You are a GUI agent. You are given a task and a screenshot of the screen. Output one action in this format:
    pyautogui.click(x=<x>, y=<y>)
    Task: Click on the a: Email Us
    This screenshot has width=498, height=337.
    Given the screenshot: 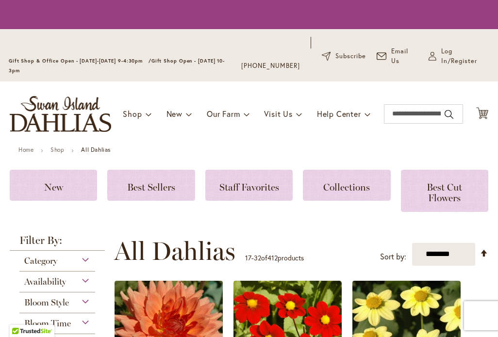 What is the action you would take?
    pyautogui.click(x=397, y=56)
    